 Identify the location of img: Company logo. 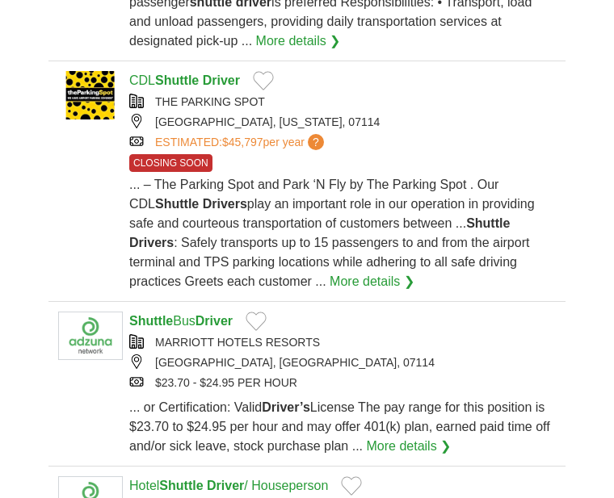
(90, 336).